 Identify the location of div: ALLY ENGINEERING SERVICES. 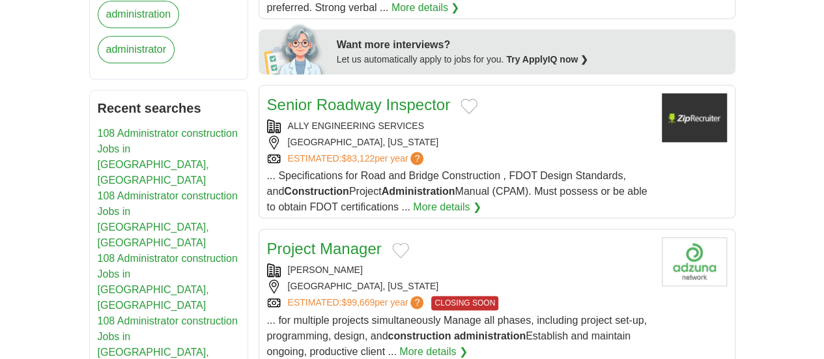
(459, 126).